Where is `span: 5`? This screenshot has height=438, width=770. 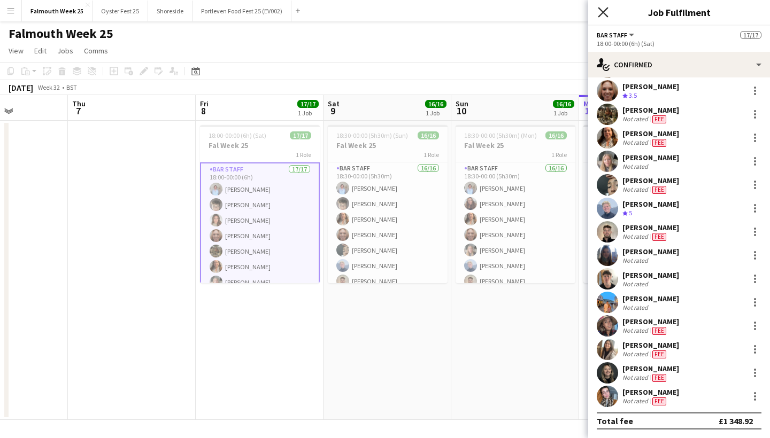
span: 5 is located at coordinates (630, 213).